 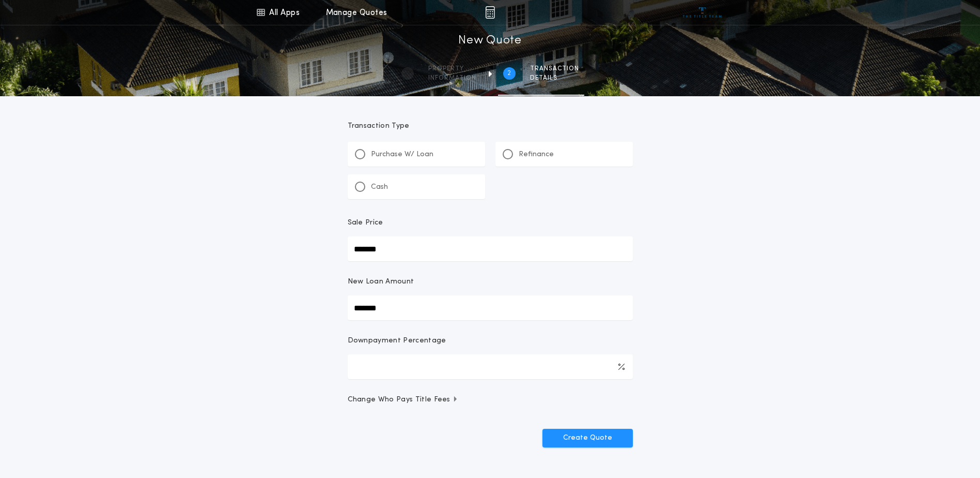 What do you see at coordinates (402, 154) in the screenshot?
I see `p: Purchase W/ Loan` at bounding box center [402, 154].